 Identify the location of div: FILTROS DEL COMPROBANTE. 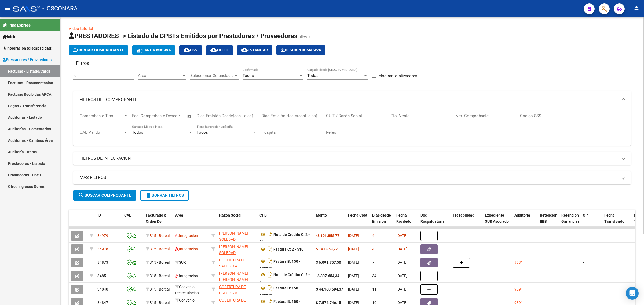
(352, 127).